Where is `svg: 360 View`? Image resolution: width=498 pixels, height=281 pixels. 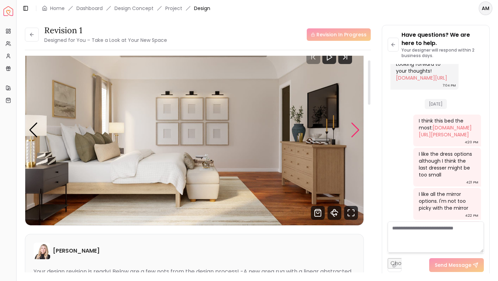 svg: 360 View is located at coordinates (335, 213).